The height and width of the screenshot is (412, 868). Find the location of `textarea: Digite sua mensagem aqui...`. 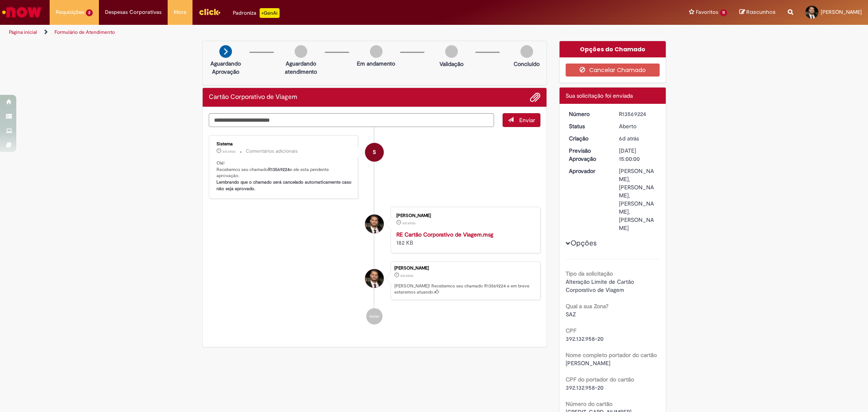

textarea: Digite sua mensagem aqui... is located at coordinates (351, 120).